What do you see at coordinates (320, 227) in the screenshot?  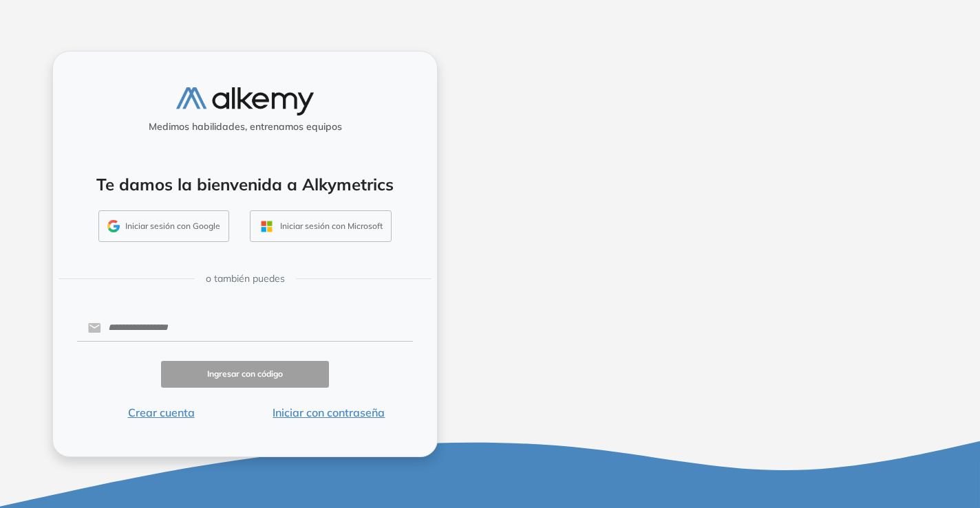 I see `button: Iniciar sesión con Microsoft` at bounding box center [320, 227].